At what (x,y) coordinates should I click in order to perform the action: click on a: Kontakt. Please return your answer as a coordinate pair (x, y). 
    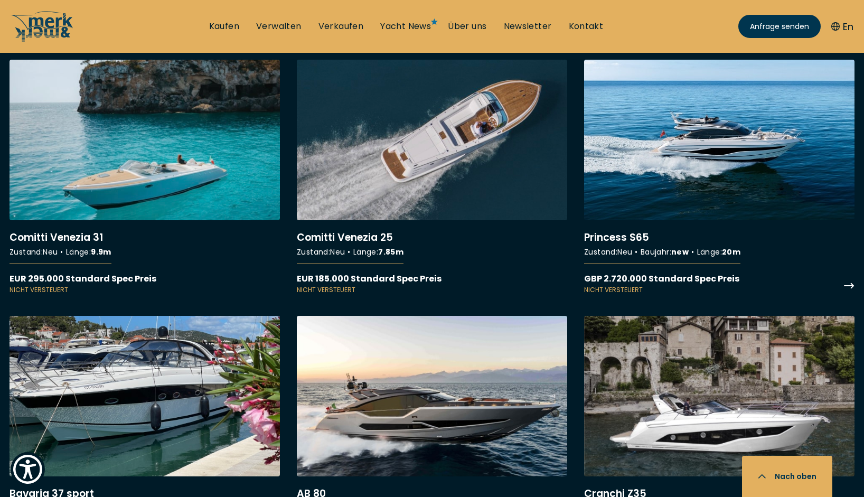
    Looking at the image, I should click on (586, 26).